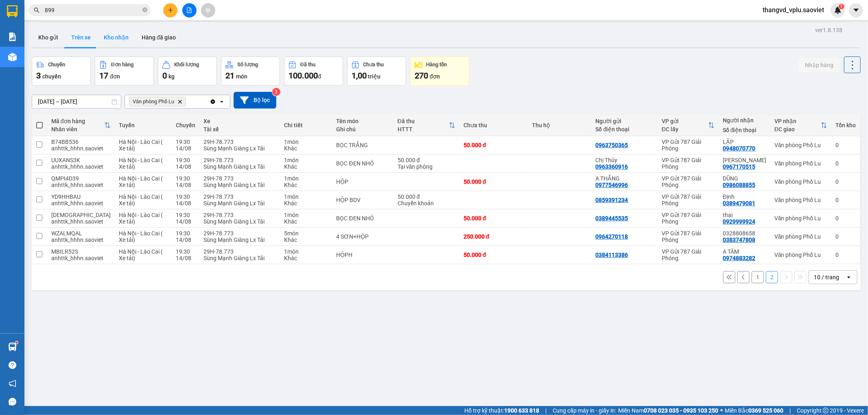 Image resolution: width=868 pixels, height=415 pixels. Describe the element at coordinates (820, 65) in the screenshot. I see `button: Nhập hàng` at that location.